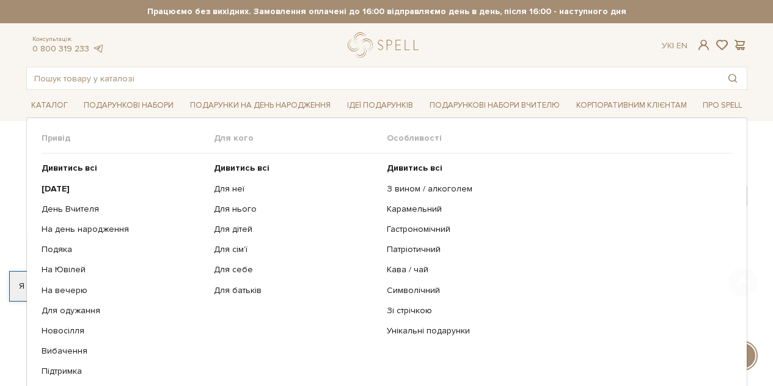 This screenshot has height=386, width=773. I want to click on a: Для сім'ї, so click(296, 249).